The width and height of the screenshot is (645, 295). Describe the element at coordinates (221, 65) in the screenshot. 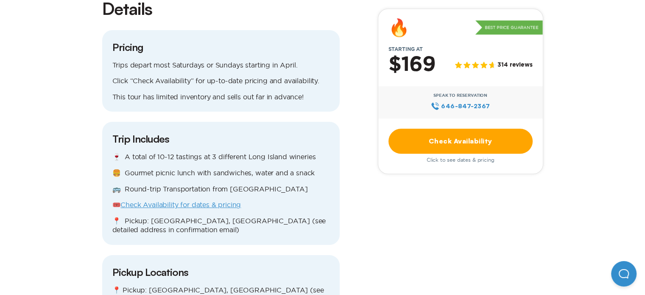

I see `p: Trips depart most Saturdays or Sundays starting in April.` at that location.